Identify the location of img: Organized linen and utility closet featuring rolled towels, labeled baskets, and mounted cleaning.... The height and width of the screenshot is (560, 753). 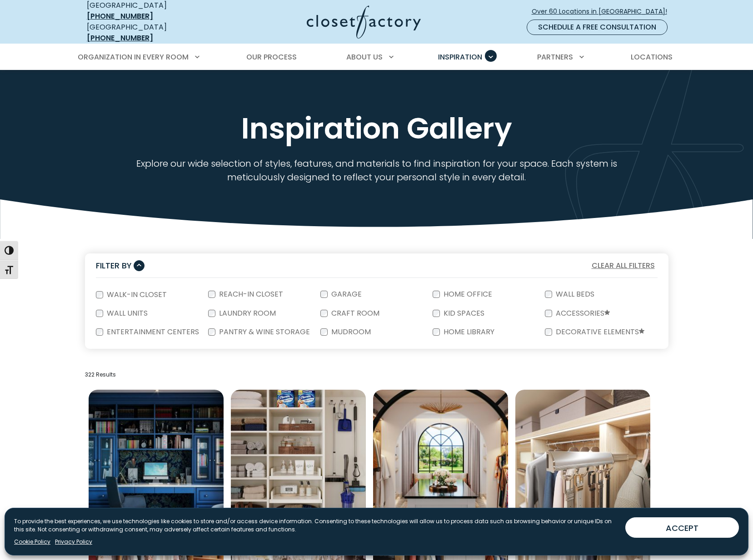
(298, 457).